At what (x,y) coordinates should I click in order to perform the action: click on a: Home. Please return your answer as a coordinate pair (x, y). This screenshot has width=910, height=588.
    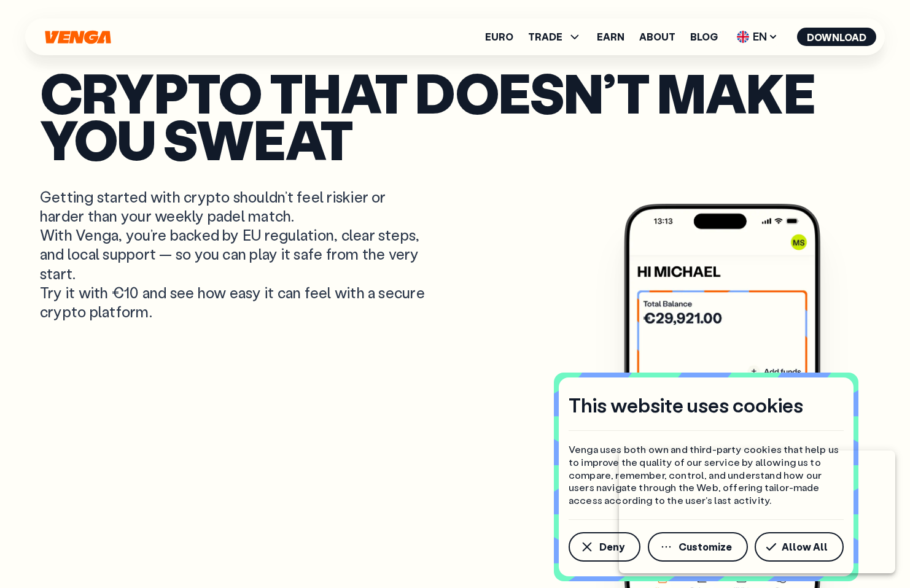
    Looking at the image, I should click on (78, 37).